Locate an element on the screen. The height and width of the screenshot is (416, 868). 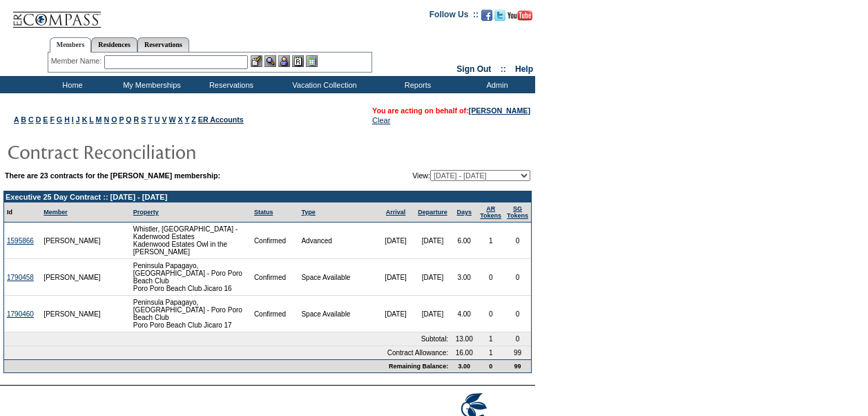
a: L is located at coordinates (91, 120).